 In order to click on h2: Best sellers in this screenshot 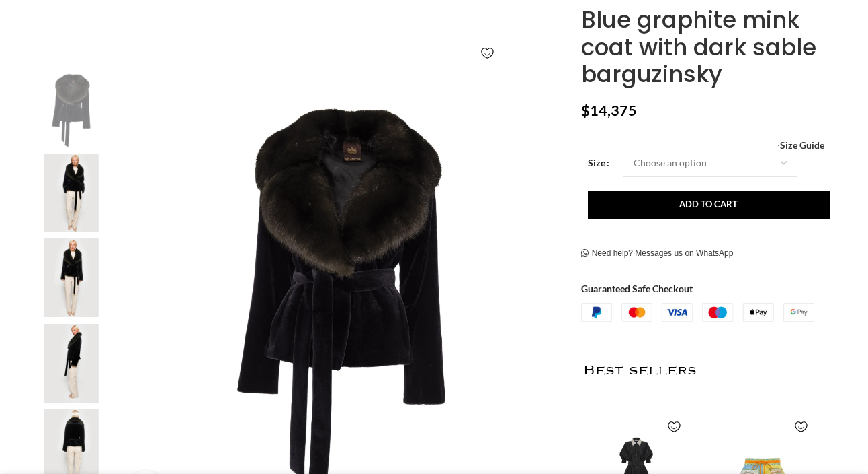, I will do `click(700, 370)`.